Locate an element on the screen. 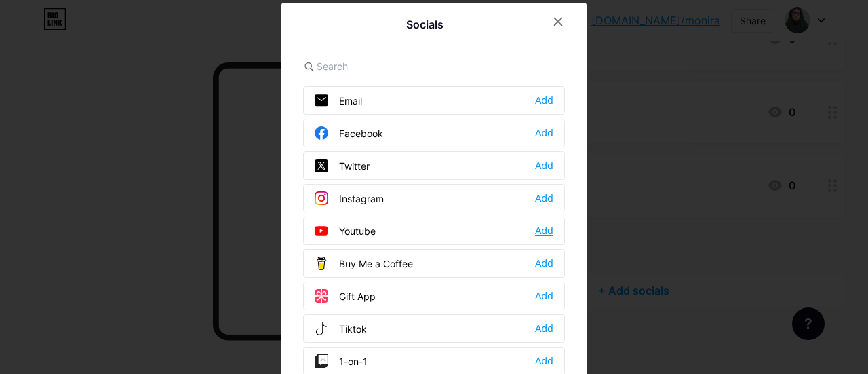  div: Twitter is located at coordinates (342, 166).